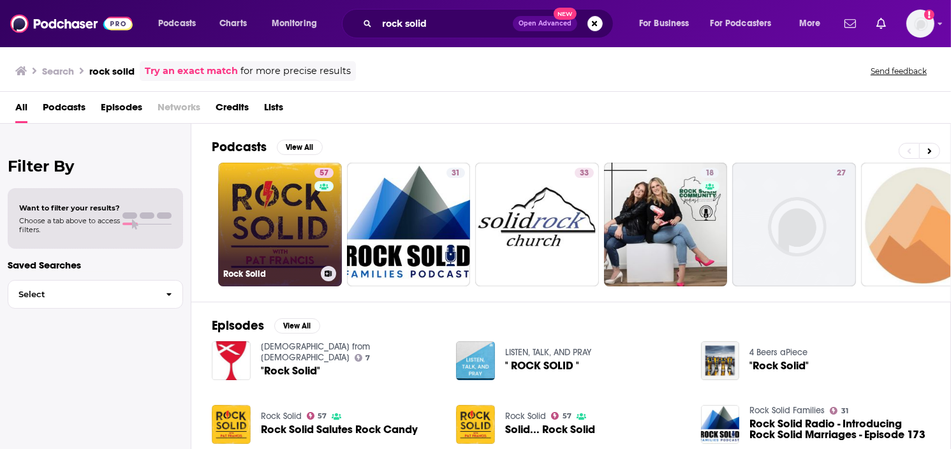 The width and height of the screenshot is (951, 449). I want to click on button: Show profile menu, so click(920, 24).